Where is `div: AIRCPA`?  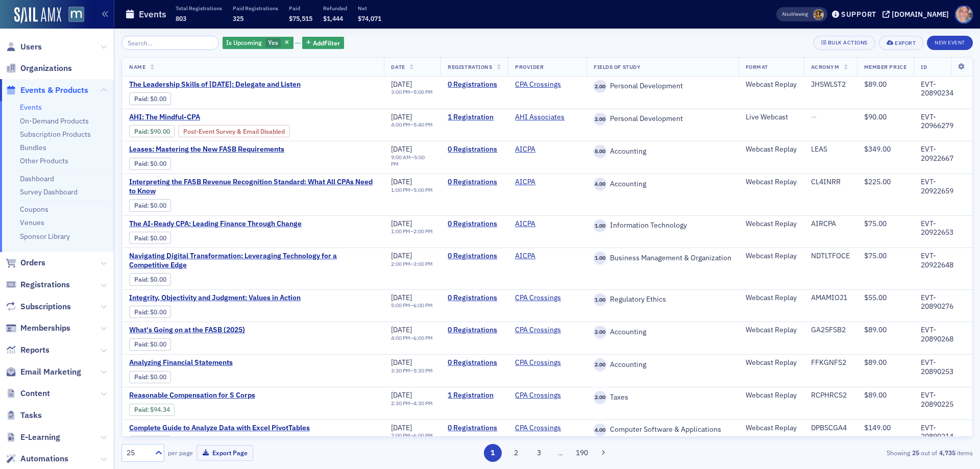 div: AIRCPA is located at coordinates (830, 224).